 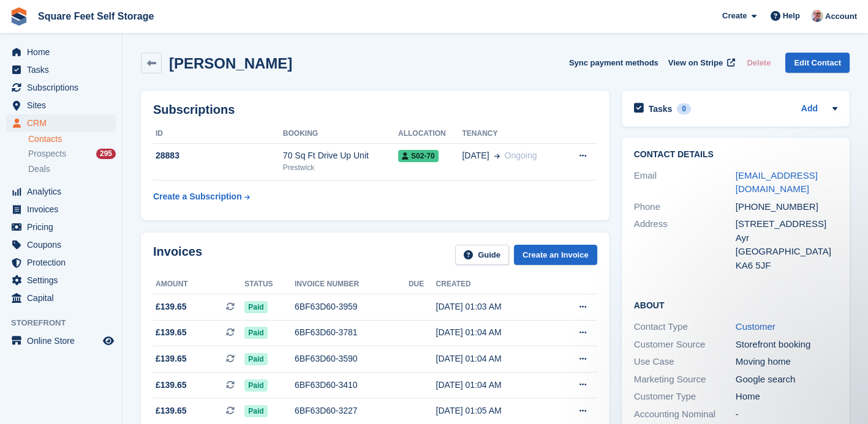 I want to click on th: ID, so click(x=218, y=134).